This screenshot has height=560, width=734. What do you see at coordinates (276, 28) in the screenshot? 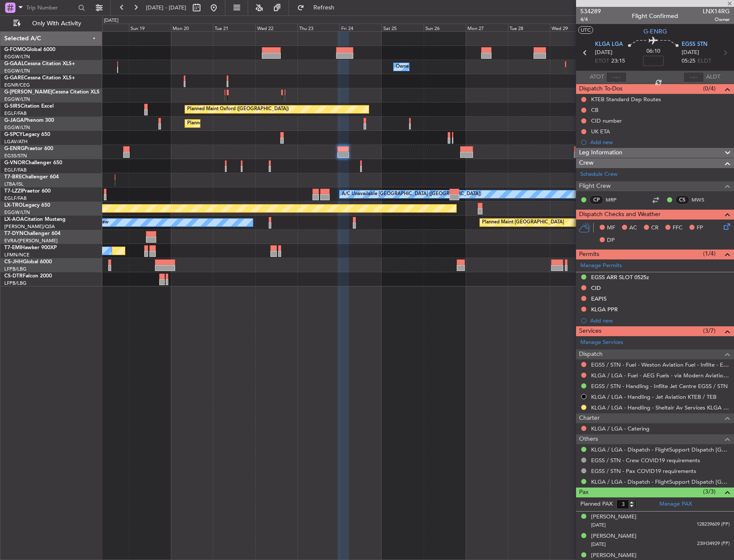
I see `div: Wed 22` at bounding box center [276, 28].